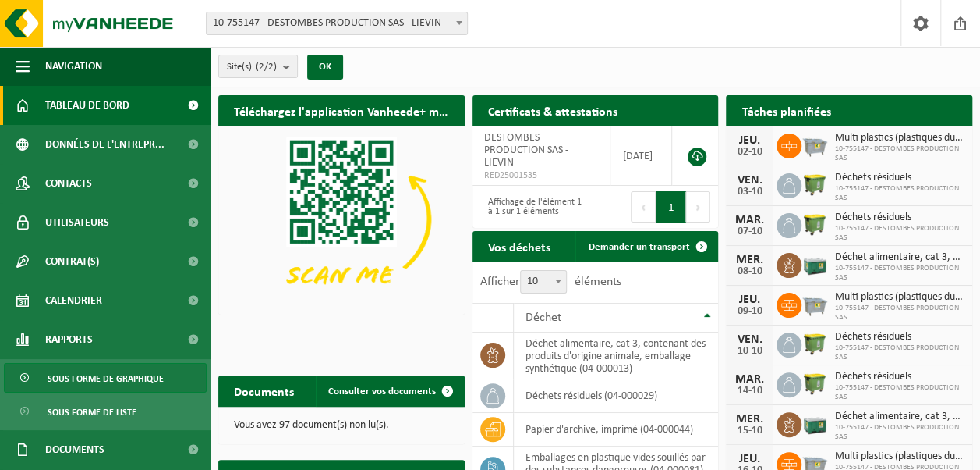 The width and height of the screenshot is (980, 470). Describe the element at coordinates (342, 110) in the screenshot. I see `h2: Téléchargez l'application Vanheede+ maintenant!` at that location.